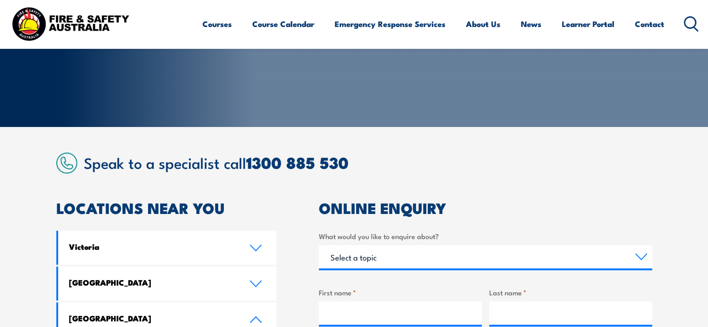 This screenshot has width=708, height=327. Describe the element at coordinates (368, 163) in the screenshot. I see `h2: Speak to a specialist call` at that location.